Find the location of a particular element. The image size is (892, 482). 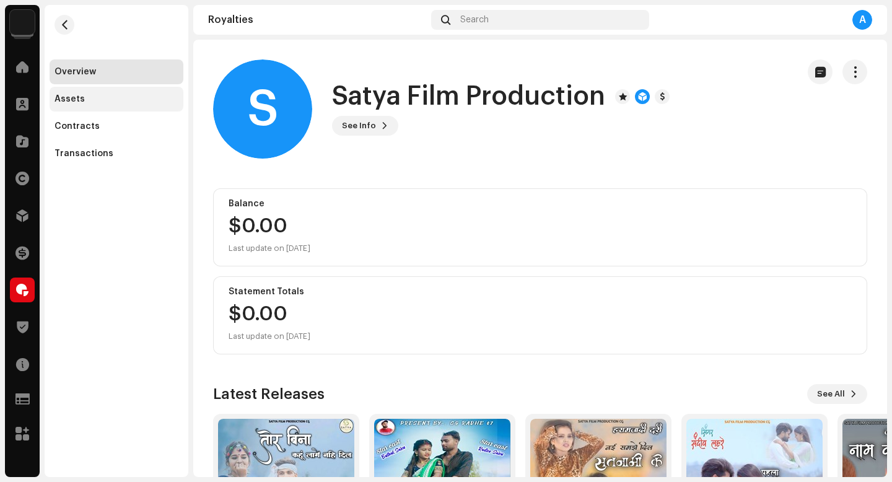

span: Search is located at coordinates (474, 20).